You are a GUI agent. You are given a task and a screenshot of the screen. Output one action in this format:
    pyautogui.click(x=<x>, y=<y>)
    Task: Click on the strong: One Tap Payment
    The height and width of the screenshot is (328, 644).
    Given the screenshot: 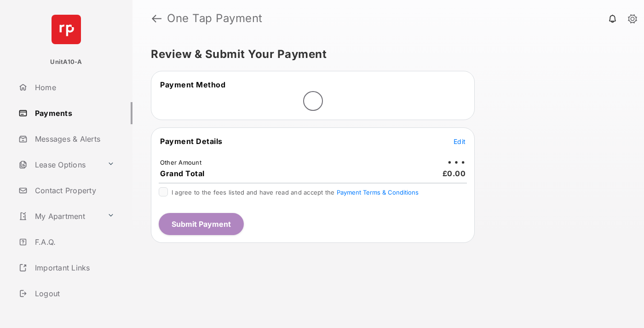 What is the action you would take?
    pyautogui.click(x=215, y=18)
    